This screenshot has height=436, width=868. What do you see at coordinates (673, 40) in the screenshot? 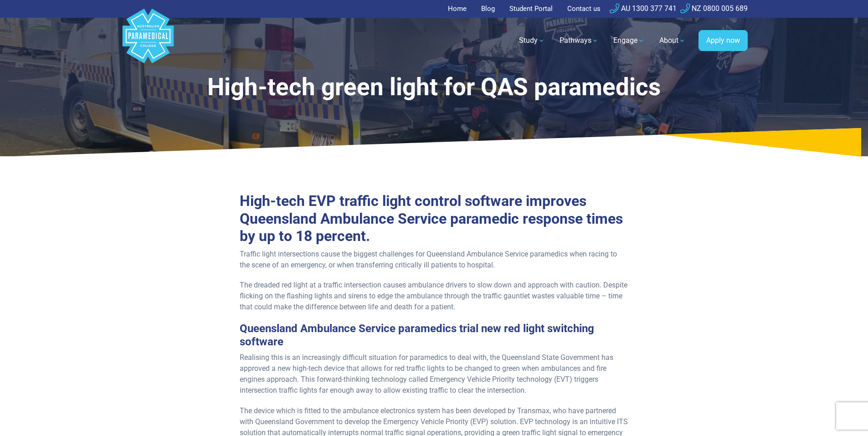
I see `a: About` at bounding box center [673, 40].